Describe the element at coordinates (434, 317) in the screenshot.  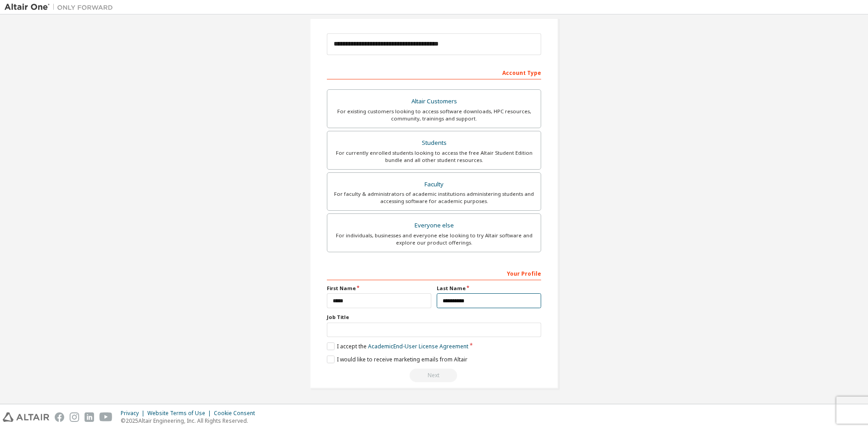
I see `label: Job Title` at that location.